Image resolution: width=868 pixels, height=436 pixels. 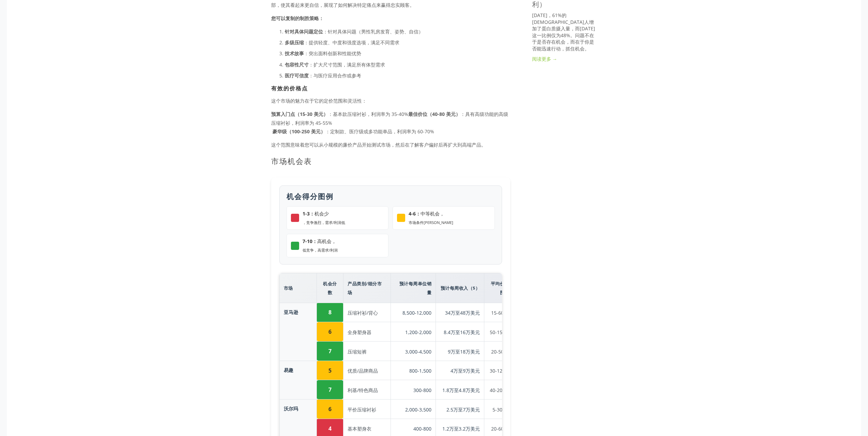 I want to click on font: 技术故事, so click(x=294, y=53).